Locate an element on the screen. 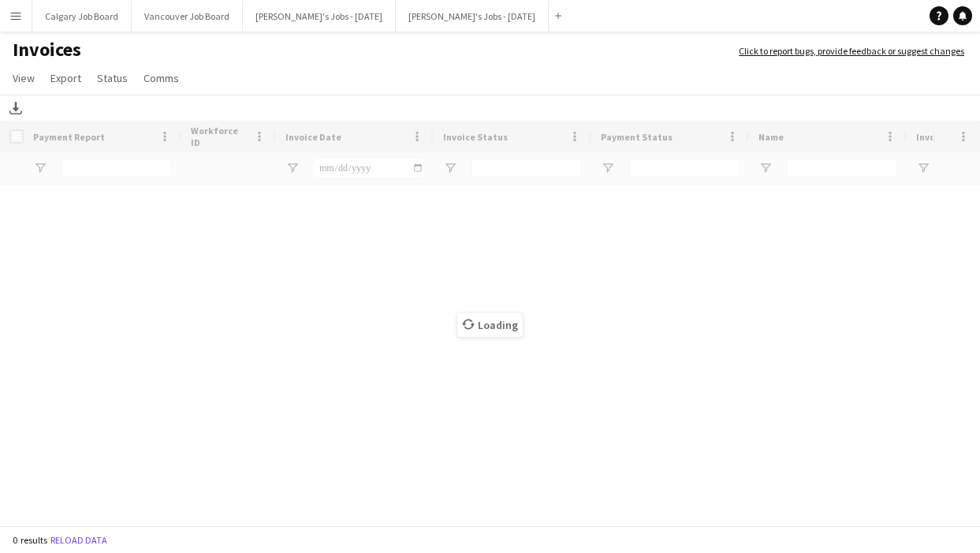 The width and height of the screenshot is (980, 553). button: Calgary Job Board is located at coordinates (82, 16).